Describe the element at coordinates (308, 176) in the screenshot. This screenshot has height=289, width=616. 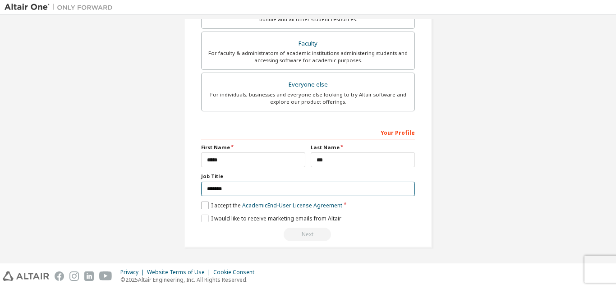
I see `label: Job Title` at that location.